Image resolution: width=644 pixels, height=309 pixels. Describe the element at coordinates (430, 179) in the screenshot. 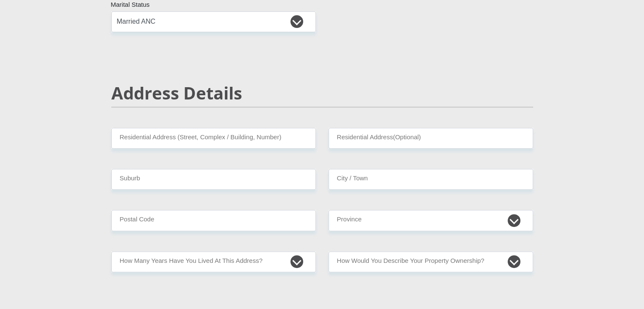

I see `input: City` at that location.